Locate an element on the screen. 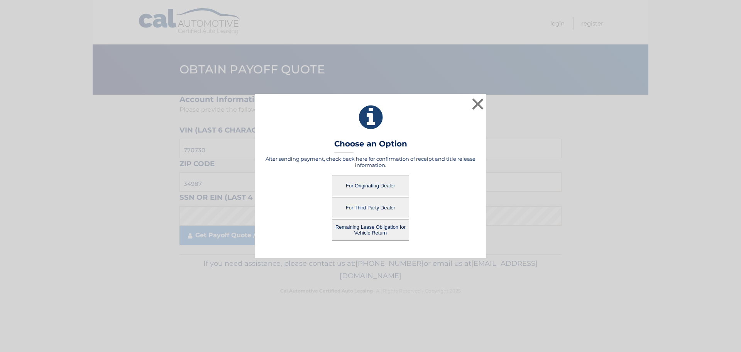  h5: After sending payment, check back here for confirmation of receipt and title release information. is located at coordinates (371, 162).